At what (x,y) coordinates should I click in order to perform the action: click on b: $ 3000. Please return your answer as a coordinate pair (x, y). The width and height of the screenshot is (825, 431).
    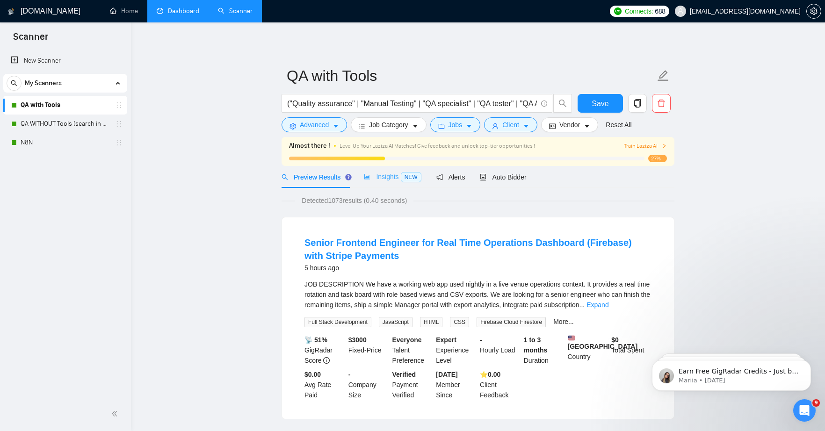
    Looking at the image, I should click on (357, 340).